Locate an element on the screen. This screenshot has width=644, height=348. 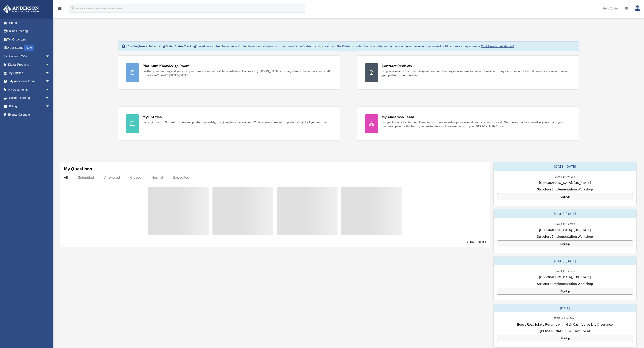
strong: Exciting News: Introducing Order Status Tracking! is located at coordinates (162, 46).